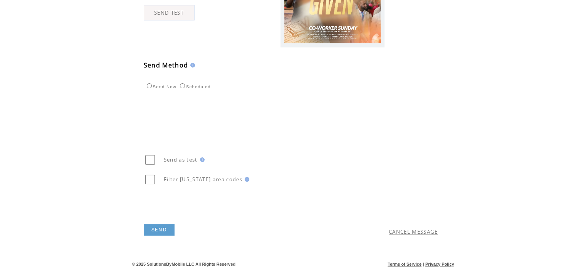  I want to click on a: Terms of Service, so click(405, 264).